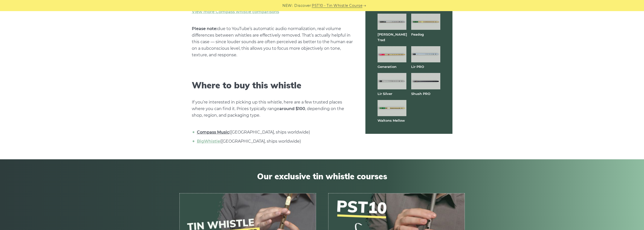 This screenshot has height=230, width=644. Describe the element at coordinates (421, 94) in the screenshot. I see `strong: Shush PRO` at that location.